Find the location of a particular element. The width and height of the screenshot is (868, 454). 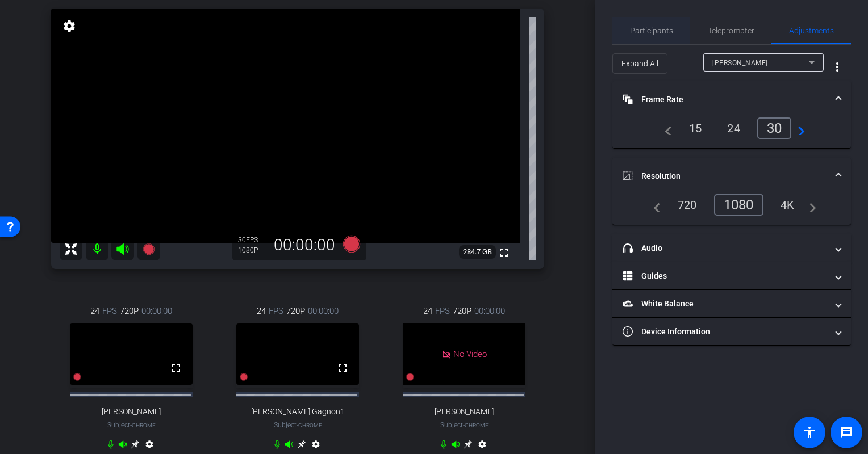

span: Teleprompter is located at coordinates (731, 30).